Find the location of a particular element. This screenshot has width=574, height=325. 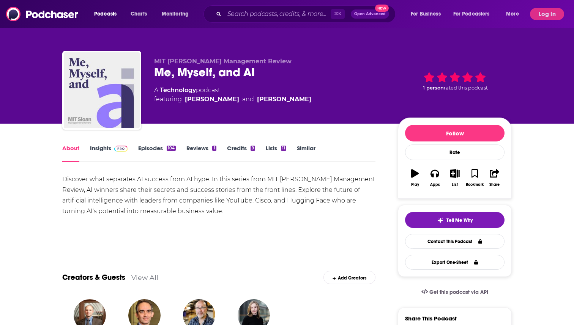

a: About is located at coordinates (71, 153).